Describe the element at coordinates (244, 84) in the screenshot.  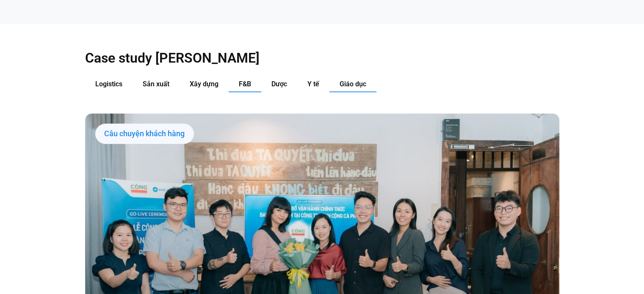
I see `span: F&B` at that location.